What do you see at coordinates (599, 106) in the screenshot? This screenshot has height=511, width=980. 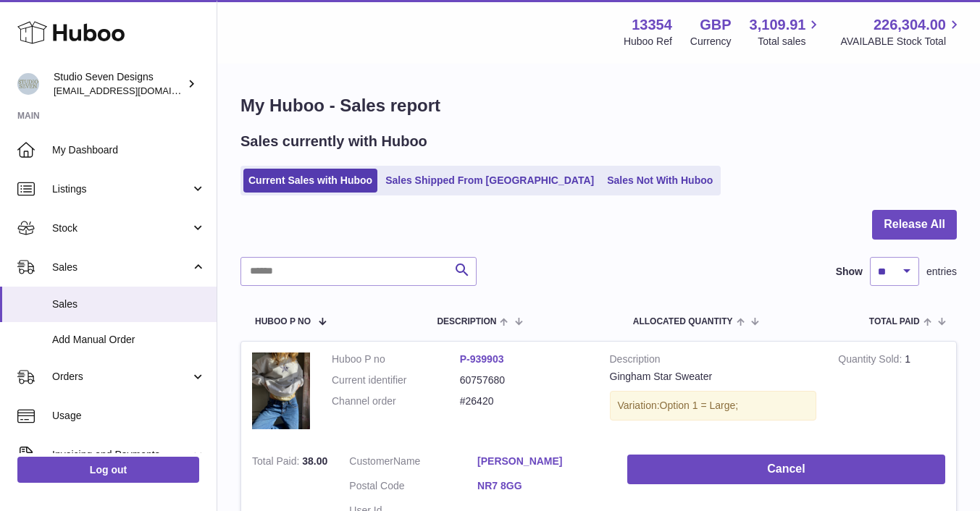 I see `h1: My Huboo - Sales report` at bounding box center [599, 106].